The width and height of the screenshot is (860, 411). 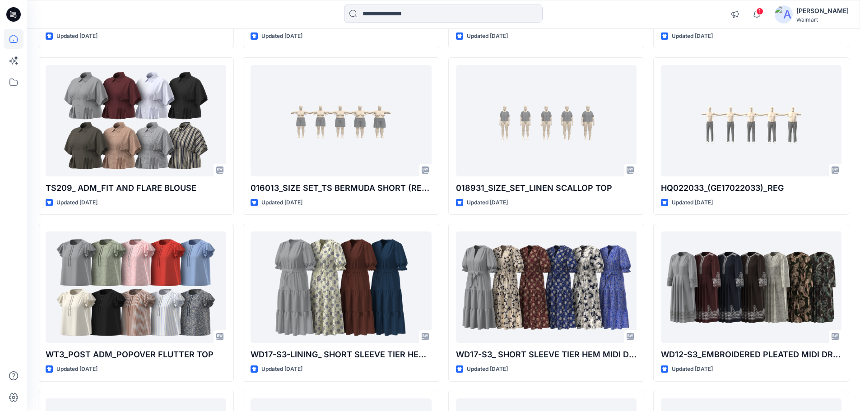 What do you see at coordinates (136, 121) in the screenshot?
I see `a: TS209_ ADM_FIT AND FLARE BLOUSE` at bounding box center [136, 121].